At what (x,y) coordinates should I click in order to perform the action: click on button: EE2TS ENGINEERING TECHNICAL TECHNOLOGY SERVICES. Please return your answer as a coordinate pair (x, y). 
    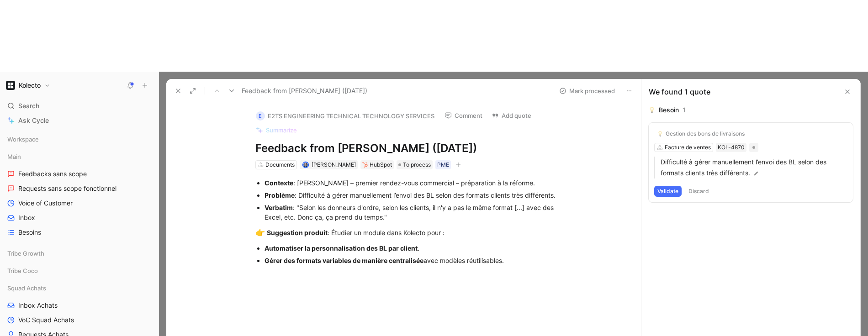
    Looking at the image, I should click on (344, 116).